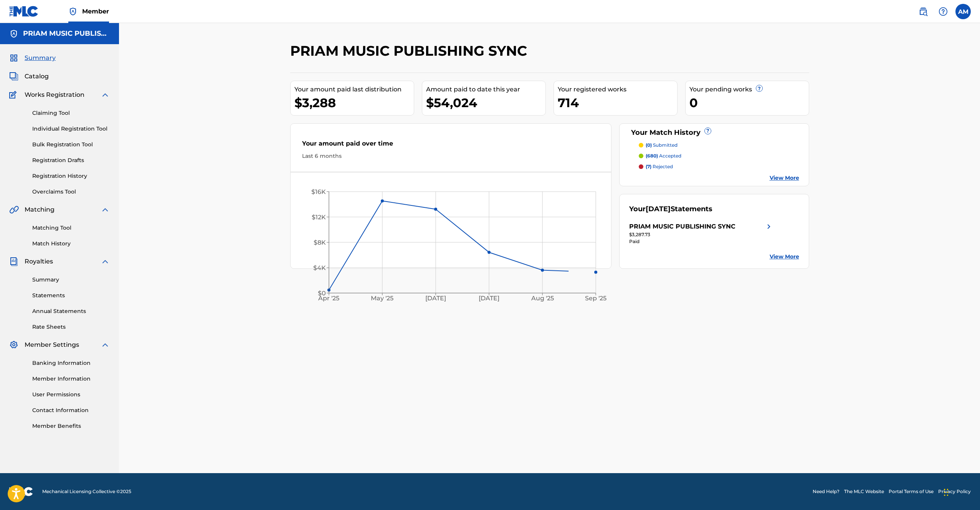 The width and height of the screenshot is (980, 510). Describe the element at coordinates (14, 77) in the screenshot. I see `img: Catalog` at that location.